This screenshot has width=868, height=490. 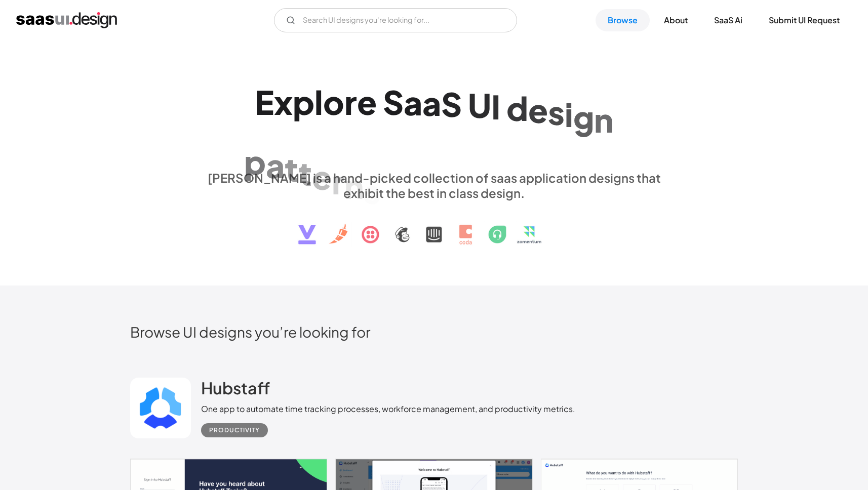 I want to click on div: l, so click(x=318, y=102).